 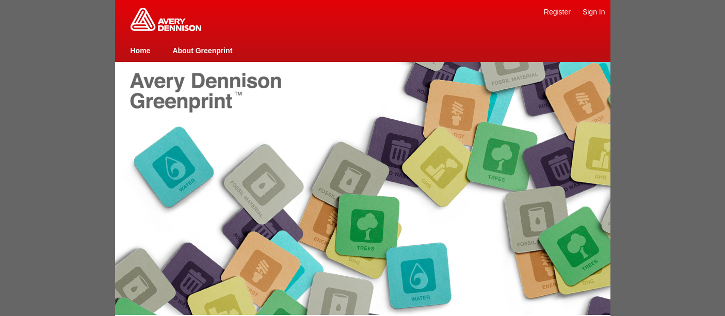 I want to click on a: About Greenprint, so click(x=202, y=51).